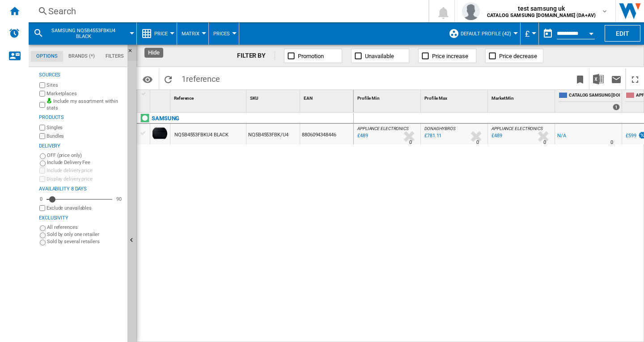 The width and height of the screenshot is (644, 342). What do you see at coordinates (42, 127) in the screenshot?
I see `input: Singles` at bounding box center [42, 127].